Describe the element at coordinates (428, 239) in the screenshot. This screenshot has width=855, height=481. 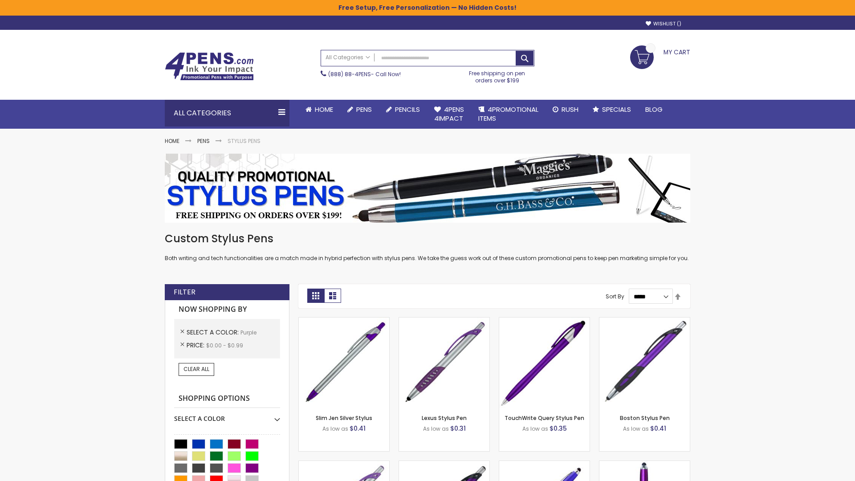
I see `h1: Custom Stylus Pens` at that location.